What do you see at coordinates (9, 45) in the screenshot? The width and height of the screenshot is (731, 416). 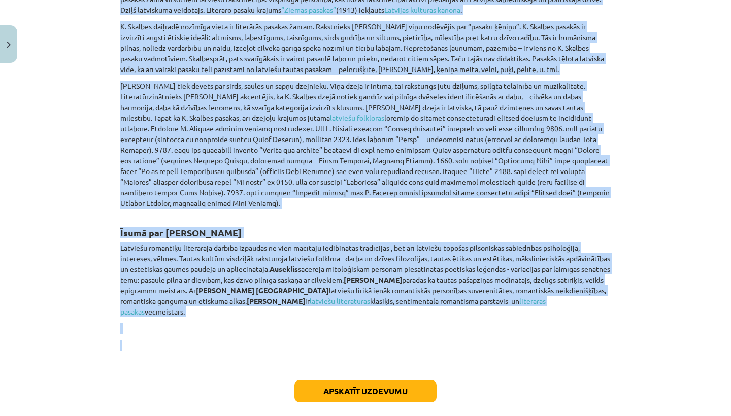 I see `img: icon-close-lesson-0947bae3869378f0d4975bcd49f059093ad1ed9edebbc8119c70593378902aed.svg` at bounding box center [9, 45].